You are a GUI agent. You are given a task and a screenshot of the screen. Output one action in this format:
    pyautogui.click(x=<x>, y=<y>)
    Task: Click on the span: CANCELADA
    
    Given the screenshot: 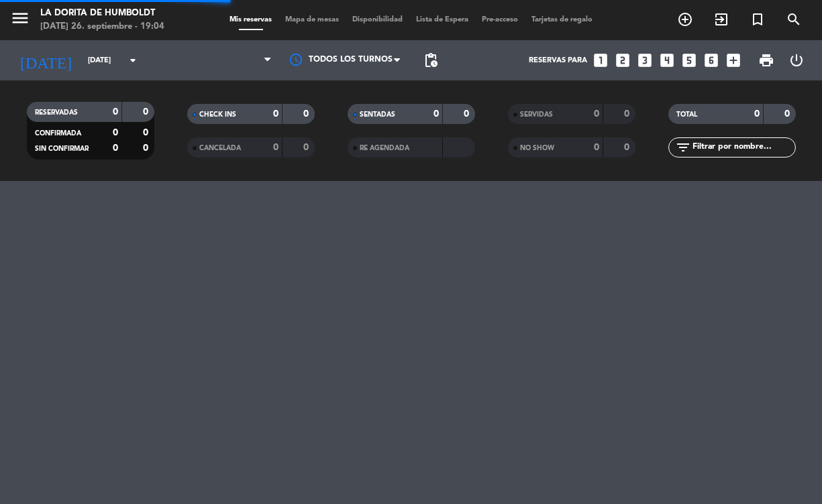 What is the action you would take?
    pyautogui.click(x=220, y=148)
    